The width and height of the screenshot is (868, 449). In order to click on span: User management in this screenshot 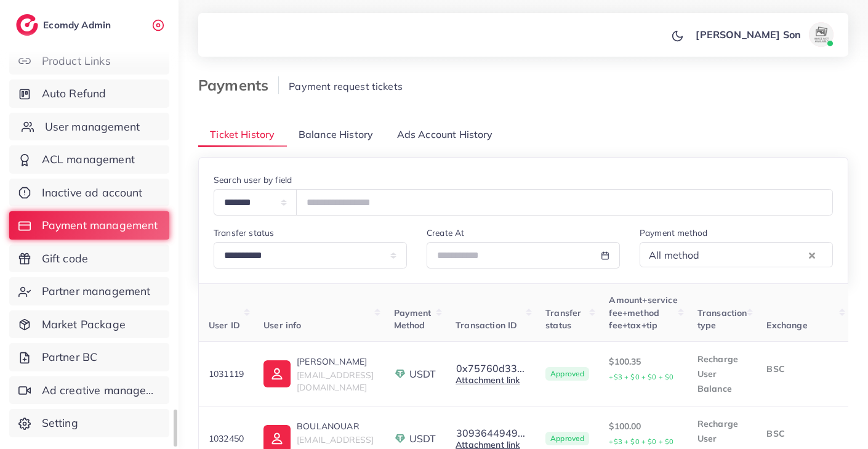, I will do `click(92, 127)`.